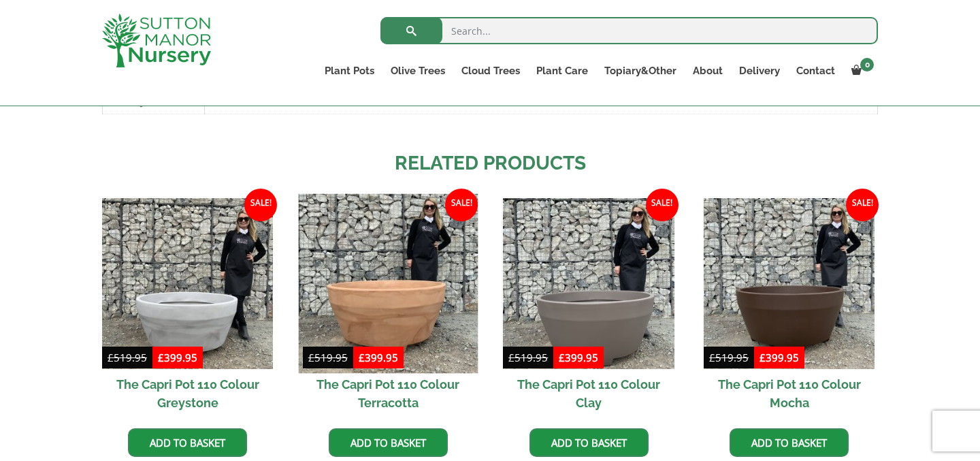 This screenshot has width=980, height=461. Describe the element at coordinates (860, 71) in the screenshot. I see `a: 0` at that location.